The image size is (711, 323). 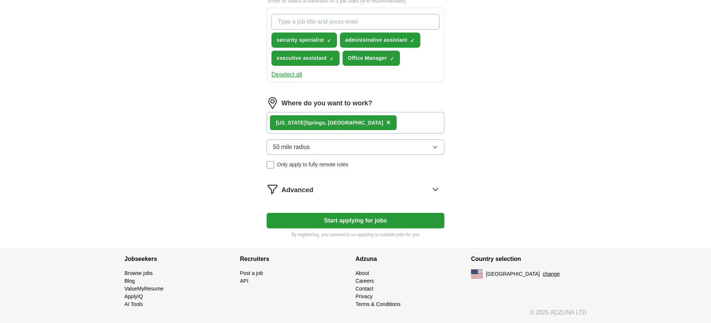 I want to click on span: 50 mile radius, so click(x=291, y=147).